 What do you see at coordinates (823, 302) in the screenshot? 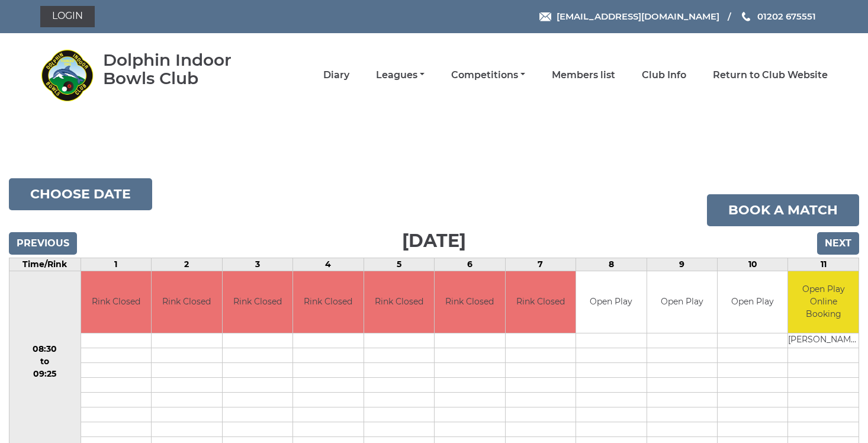
I see `td: Open Play Online Booking` at bounding box center [823, 302].